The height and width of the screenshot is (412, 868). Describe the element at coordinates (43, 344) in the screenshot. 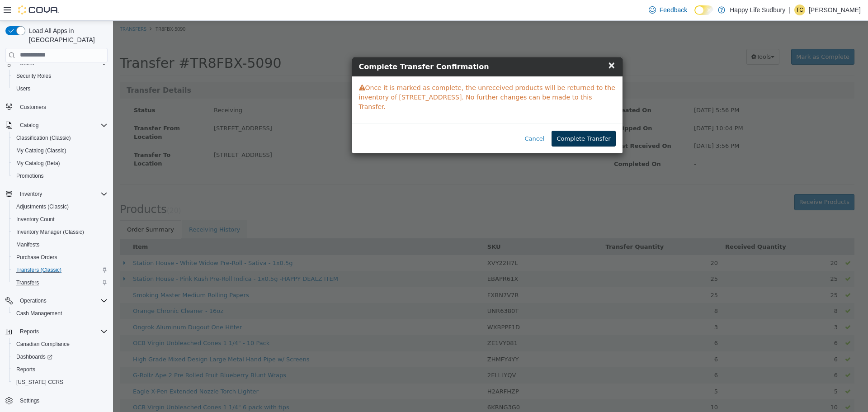

I see `a: Canadian Compliance` at that location.